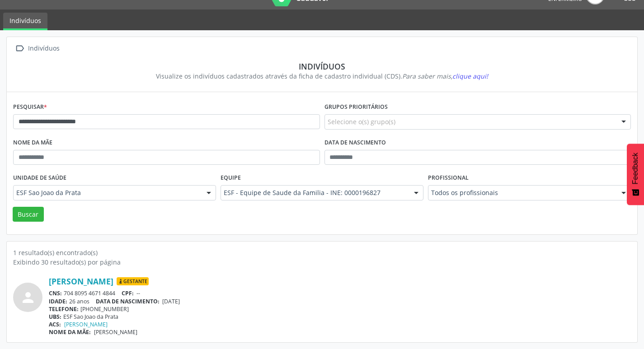 The width and height of the screenshot is (644, 349). Describe the element at coordinates (70, 332) in the screenshot. I see `span: NOME DA MÃE:` at that location.